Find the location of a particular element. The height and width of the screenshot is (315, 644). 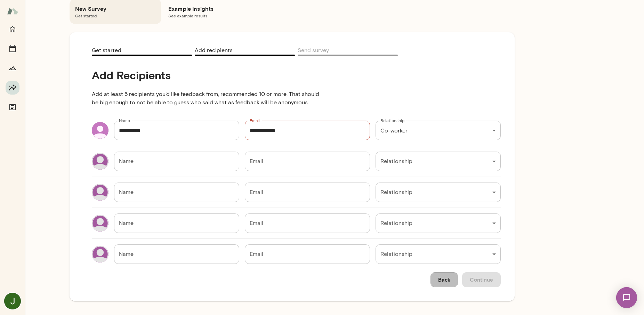

img: Justin Freimann is located at coordinates (13, 301).